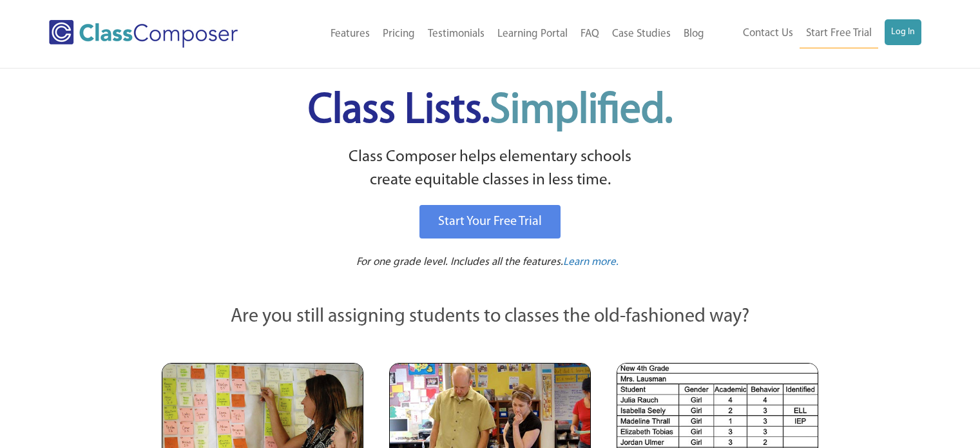 The width and height of the screenshot is (980, 448). Describe the element at coordinates (532, 34) in the screenshot. I see `a: Learning Portal` at that location.